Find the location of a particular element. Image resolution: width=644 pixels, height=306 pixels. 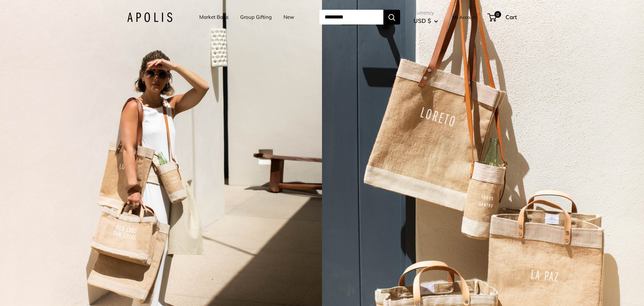

a: Group Gifting is located at coordinates (256, 17).